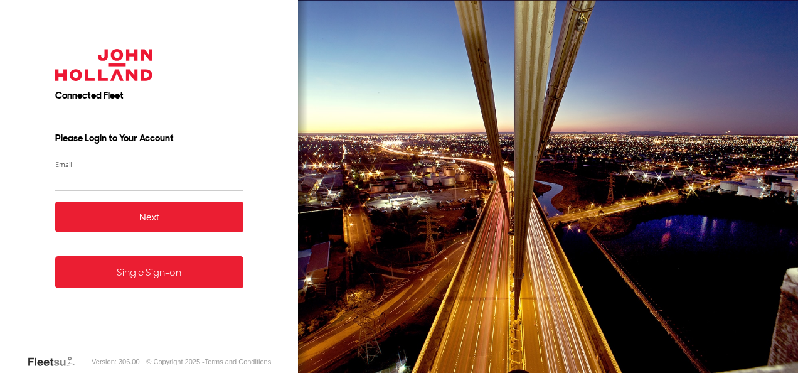 This screenshot has width=798, height=373. What do you see at coordinates (115, 361) in the screenshot?
I see `div: Version: 306.00` at bounding box center [115, 361].